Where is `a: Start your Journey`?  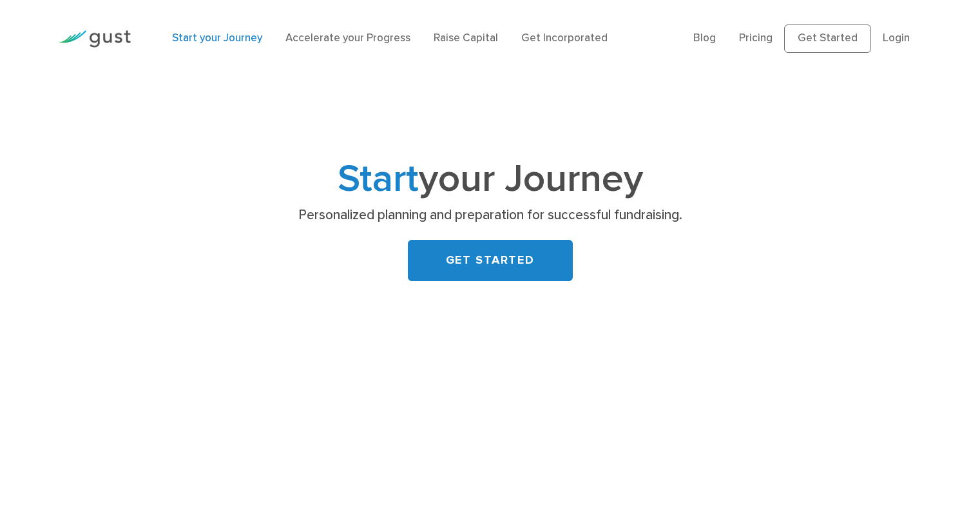
a: Start your Journey is located at coordinates (217, 38).